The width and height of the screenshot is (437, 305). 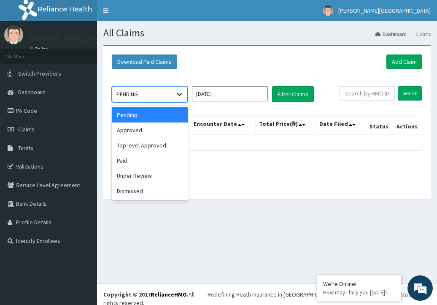 I want to click on span: Tariffs, so click(x=26, y=148).